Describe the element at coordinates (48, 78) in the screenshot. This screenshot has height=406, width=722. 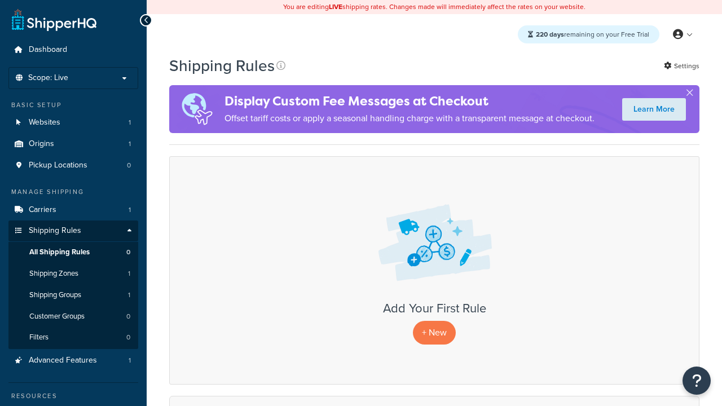
I see `span: Scope: Live` at that location.